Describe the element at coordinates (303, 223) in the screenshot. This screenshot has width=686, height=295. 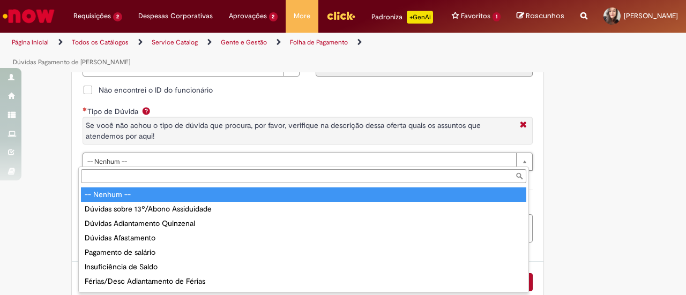
I see `div: Dúvidas Adiantamento Quinzenal` at that location.